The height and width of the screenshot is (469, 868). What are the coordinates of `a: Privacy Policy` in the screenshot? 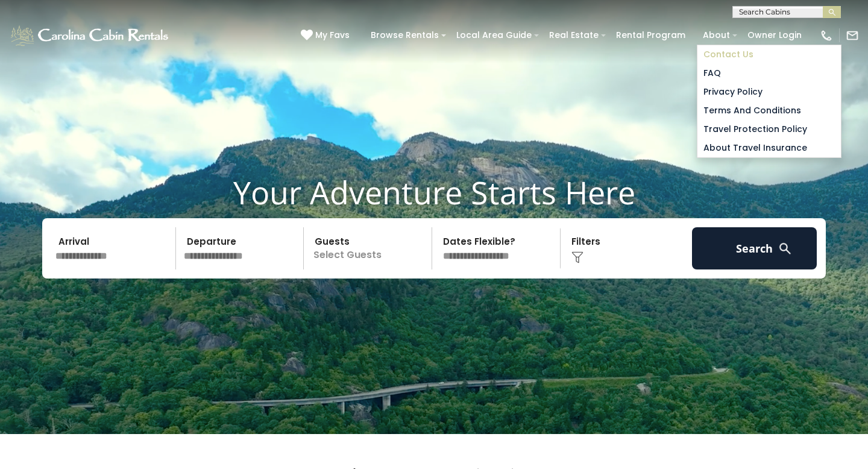 It's located at (769, 92).